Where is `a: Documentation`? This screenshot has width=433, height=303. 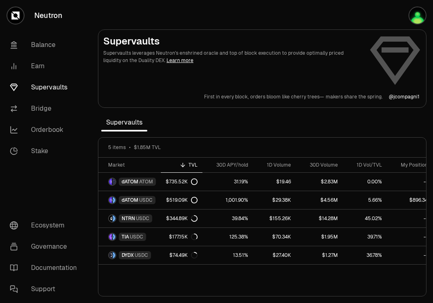
a: Documentation is located at coordinates (46, 268).